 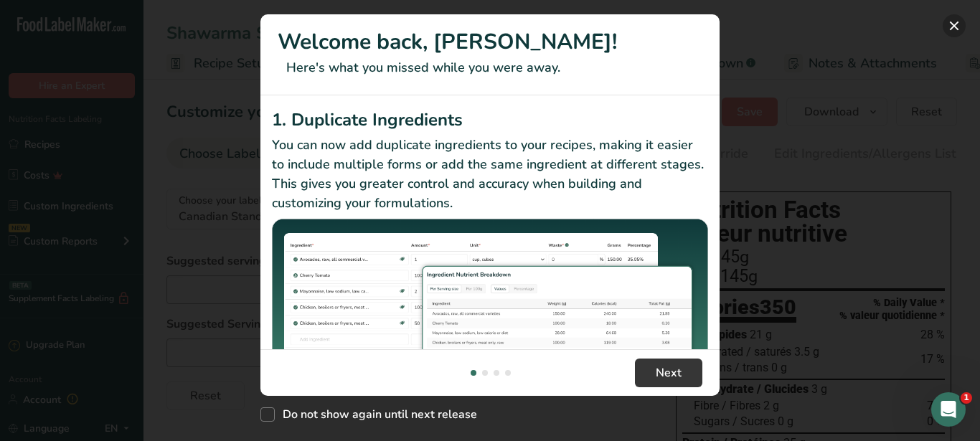 I want to click on button: Next, so click(x=669, y=373).